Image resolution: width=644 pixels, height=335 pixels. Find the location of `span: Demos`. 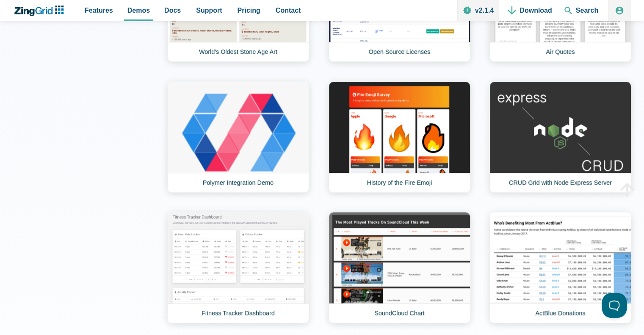

span: Demos is located at coordinates (139, 10).